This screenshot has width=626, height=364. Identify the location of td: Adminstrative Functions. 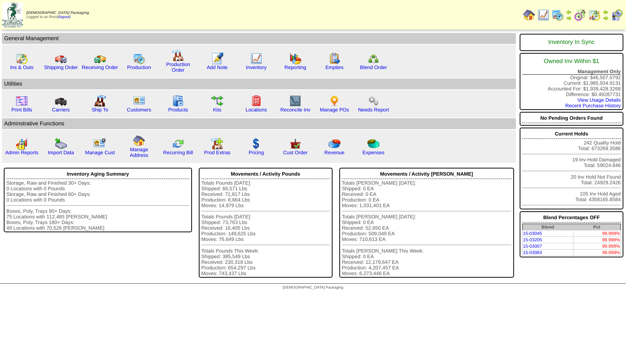
(259, 124).